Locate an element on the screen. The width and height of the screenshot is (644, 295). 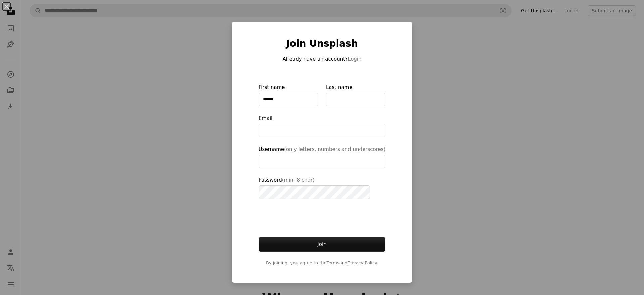
label: Last name is located at coordinates (355, 94).